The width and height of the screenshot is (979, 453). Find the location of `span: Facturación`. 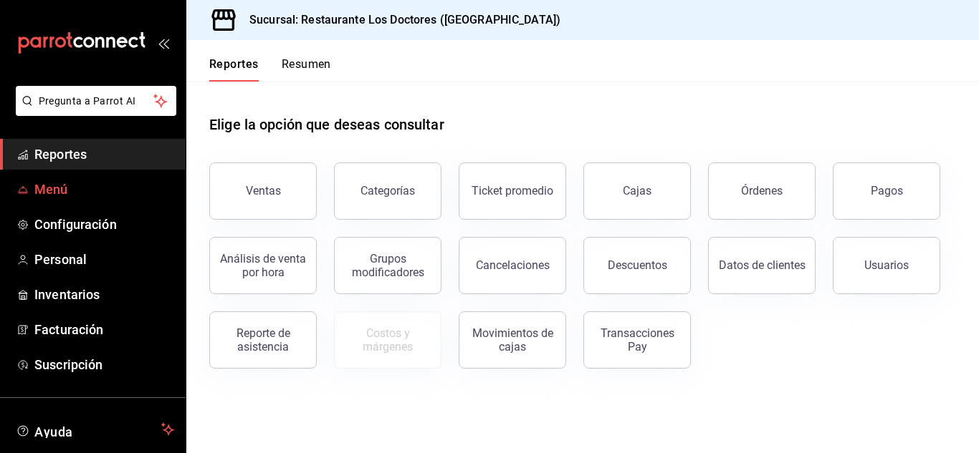

span: Facturación is located at coordinates (104, 330).